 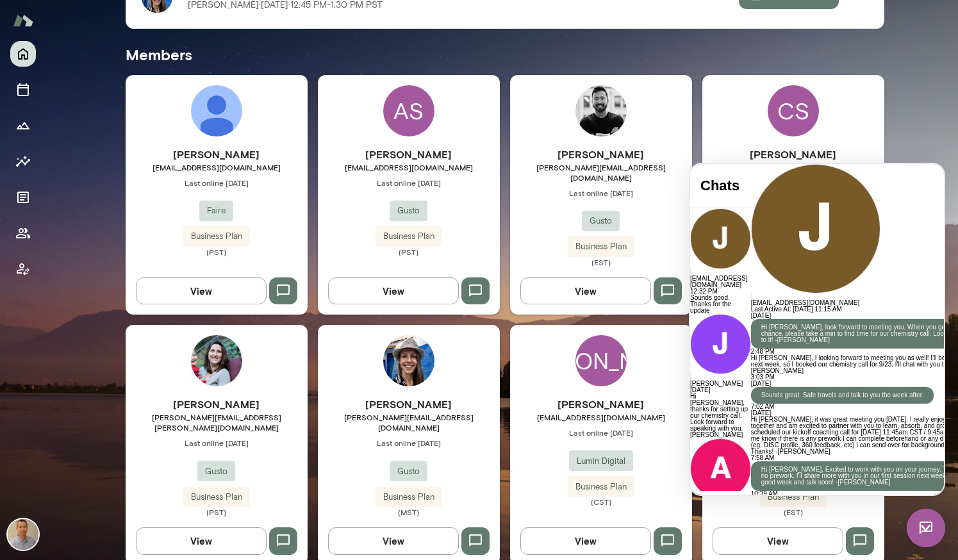 I want to click on span: Lumin Digital, so click(x=601, y=461).